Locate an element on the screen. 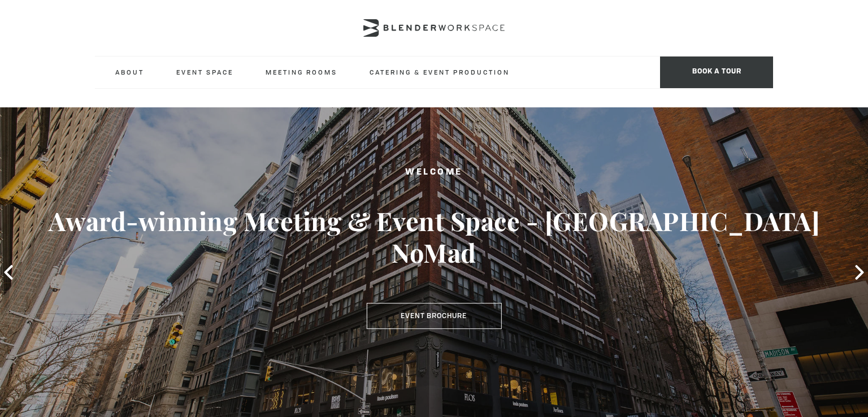 The image size is (868, 417). a: Catering & Event Production is located at coordinates (440, 72).